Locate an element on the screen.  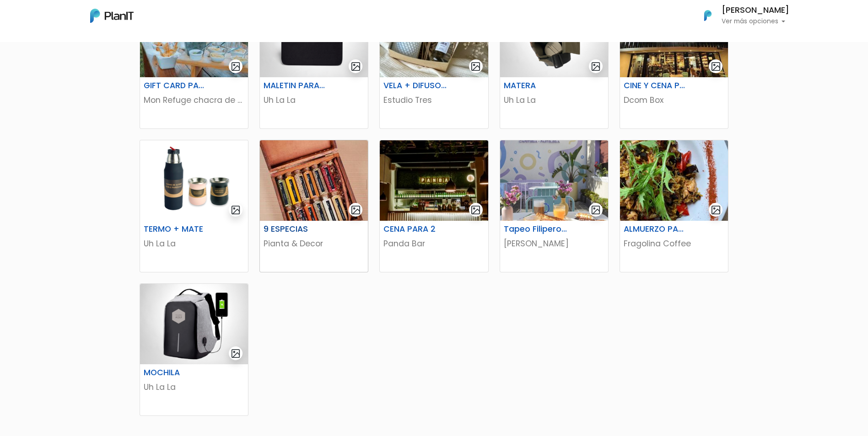
a: gallery-light CENA PARA 2 Panda Bar is located at coordinates (434, 206).